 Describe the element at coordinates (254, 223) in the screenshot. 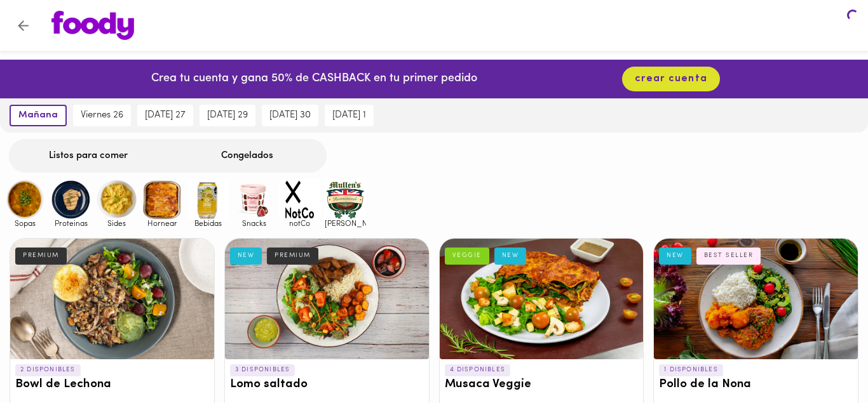

I see `span: Snacks` at that location.